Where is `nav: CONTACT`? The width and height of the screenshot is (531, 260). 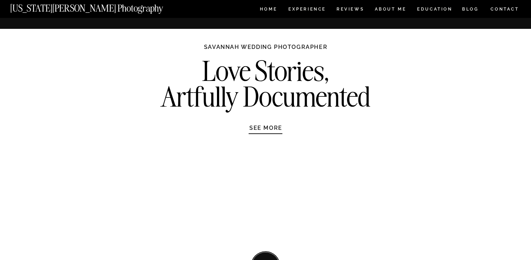 nav: CONTACT is located at coordinates (504, 9).